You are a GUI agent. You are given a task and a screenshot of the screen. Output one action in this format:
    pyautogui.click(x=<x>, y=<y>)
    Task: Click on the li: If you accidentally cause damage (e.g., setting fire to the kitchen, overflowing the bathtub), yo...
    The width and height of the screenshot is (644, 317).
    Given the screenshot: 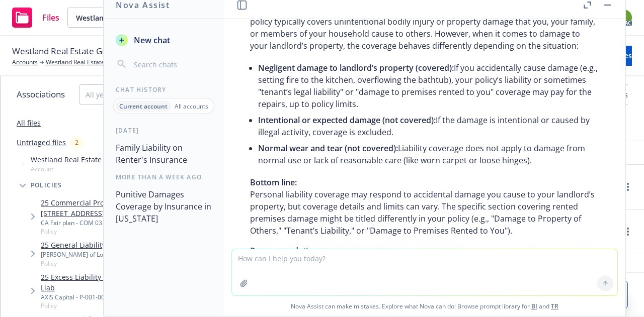 What is the action you would take?
    pyautogui.click(x=428, y=86)
    